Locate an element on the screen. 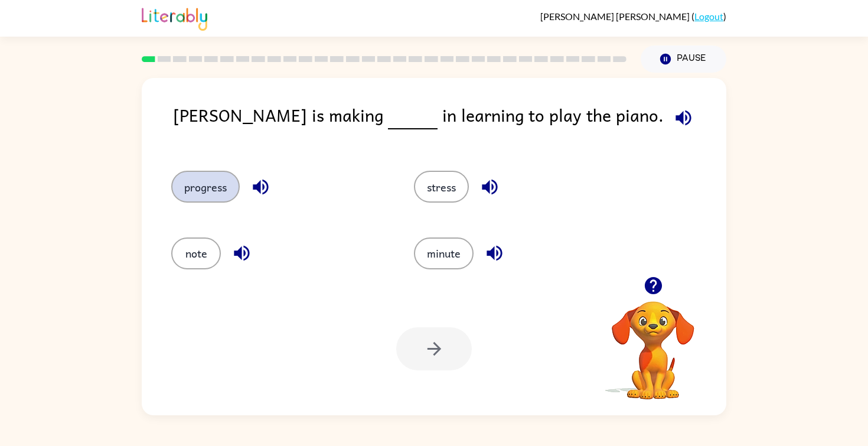 The image size is (868, 446). button: note is located at coordinates (196, 253).